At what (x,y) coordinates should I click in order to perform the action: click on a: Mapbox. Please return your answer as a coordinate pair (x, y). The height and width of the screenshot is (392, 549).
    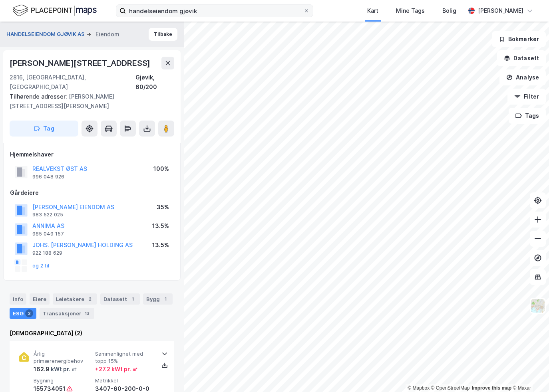
    Looking at the image, I should click on (419, 388).